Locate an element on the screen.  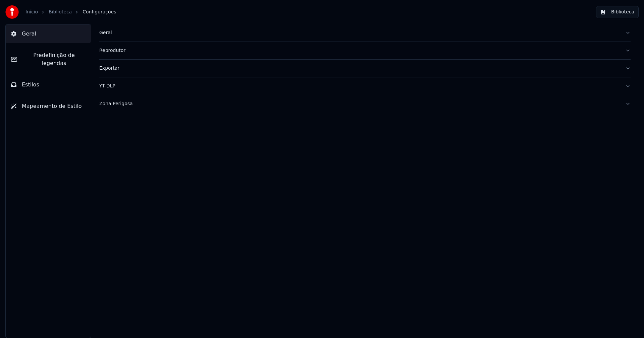
span: Estilos is located at coordinates (31, 85).